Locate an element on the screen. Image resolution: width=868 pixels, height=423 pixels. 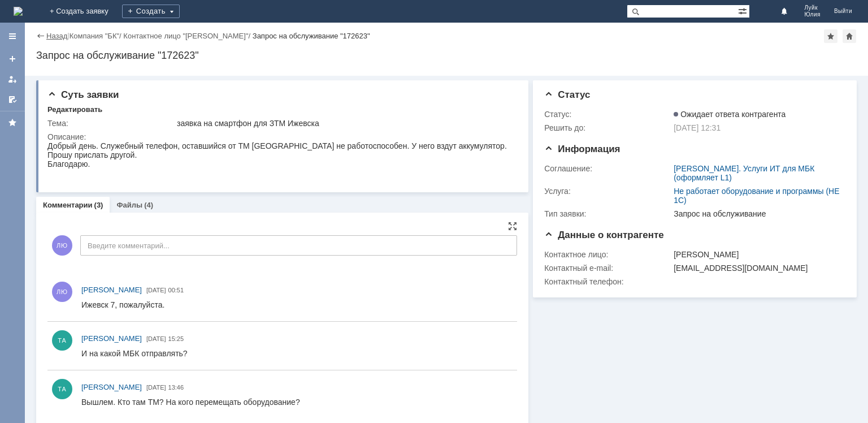
div: Сделать домашней страницей is located at coordinates (849, 36).